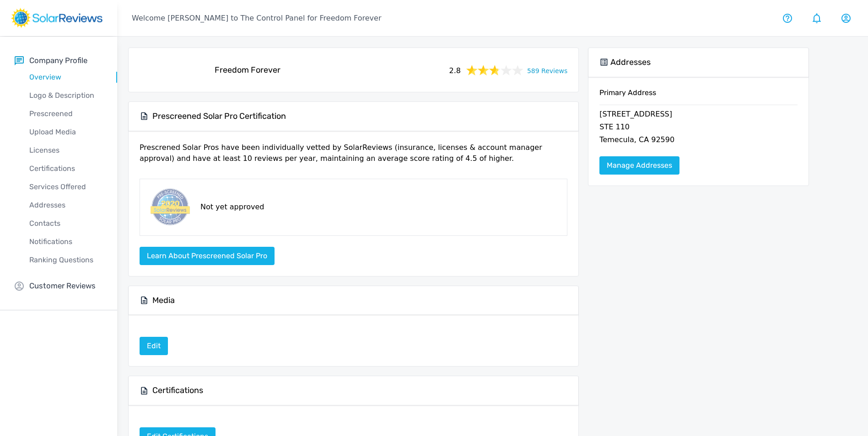  What do you see at coordinates (247, 70) in the screenshot?
I see `h5: Freedom Forever` at bounding box center [247, 70].